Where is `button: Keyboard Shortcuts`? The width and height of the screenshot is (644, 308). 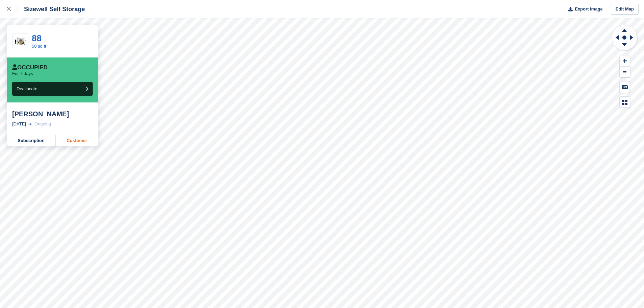 button: Keyboard Shortcuts is located at coordinates (624, 87).